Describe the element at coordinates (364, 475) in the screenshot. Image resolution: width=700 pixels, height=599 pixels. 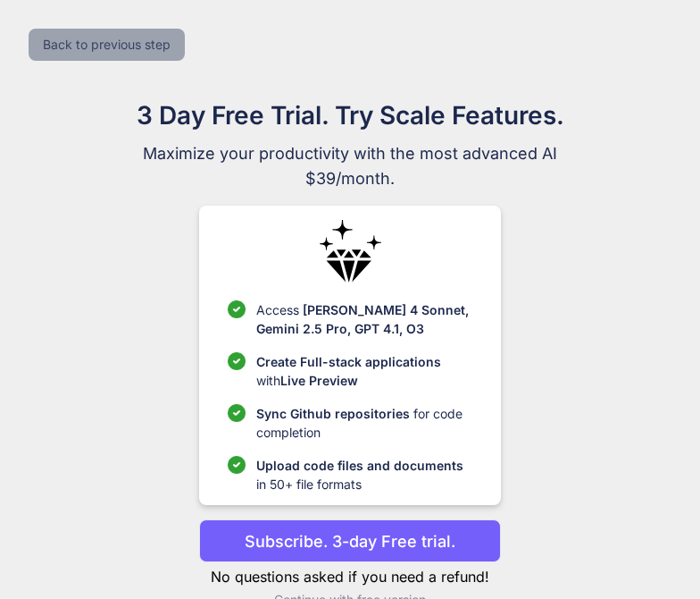
I see `p: in 50+ file formats` at that location.